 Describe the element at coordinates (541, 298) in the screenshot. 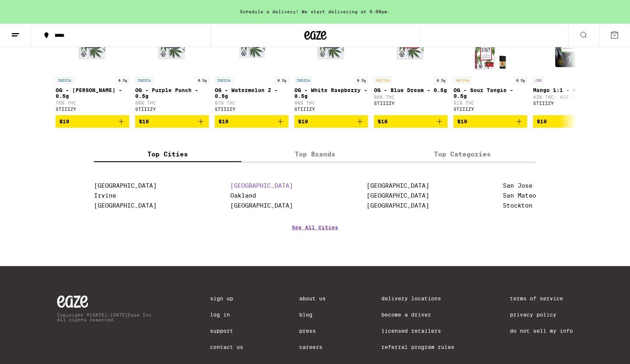

I see `a: Terms of Service` at that location.